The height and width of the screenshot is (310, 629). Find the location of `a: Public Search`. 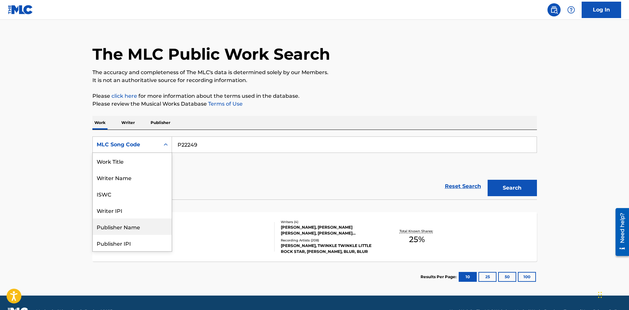

a: Public Search is located at coordinates (554, 10).